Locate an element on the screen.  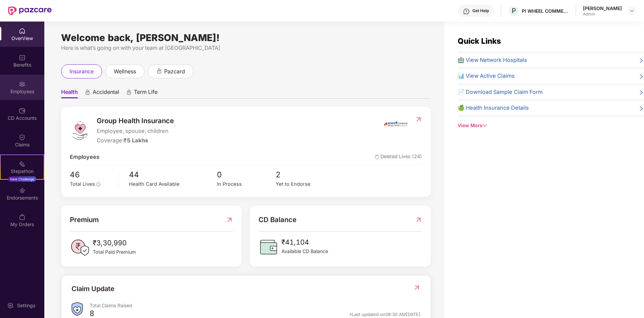
img: svg+xml;base64,PHN2ZyBpZD0iSGVscC0zMngzMiIgeG1sbnM9Imh0dHA6Ly93d3cudzMub3JnLzIwMDAvc3ZnIiB3aWR0aD... is located at coordinates (467, 11).